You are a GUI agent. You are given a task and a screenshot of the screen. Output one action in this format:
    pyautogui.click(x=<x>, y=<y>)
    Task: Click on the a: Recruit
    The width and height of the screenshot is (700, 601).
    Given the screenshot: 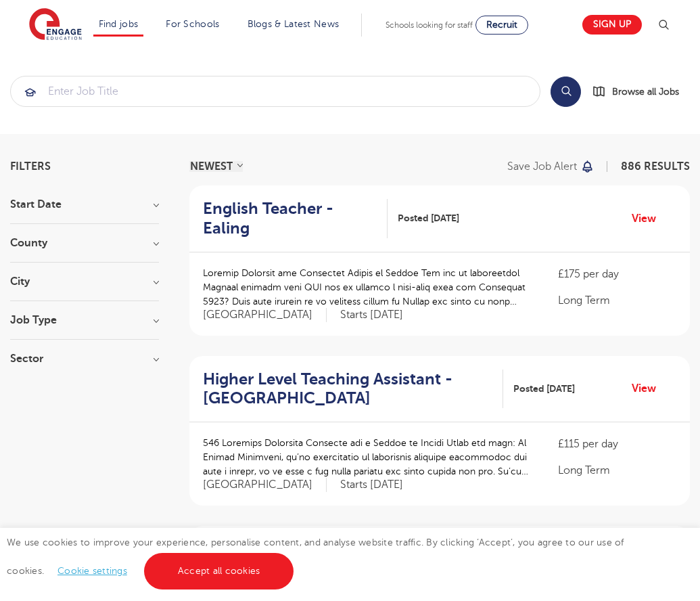 What is the action you would take?
    pyautogui.click(x=502, y=25)
    